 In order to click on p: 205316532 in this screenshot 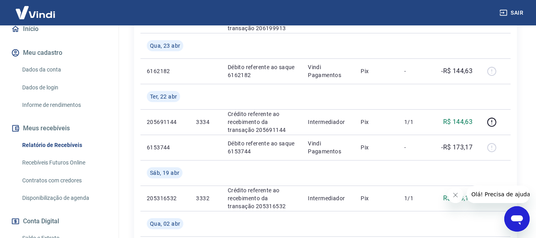, I will do `click(165, 198)`.